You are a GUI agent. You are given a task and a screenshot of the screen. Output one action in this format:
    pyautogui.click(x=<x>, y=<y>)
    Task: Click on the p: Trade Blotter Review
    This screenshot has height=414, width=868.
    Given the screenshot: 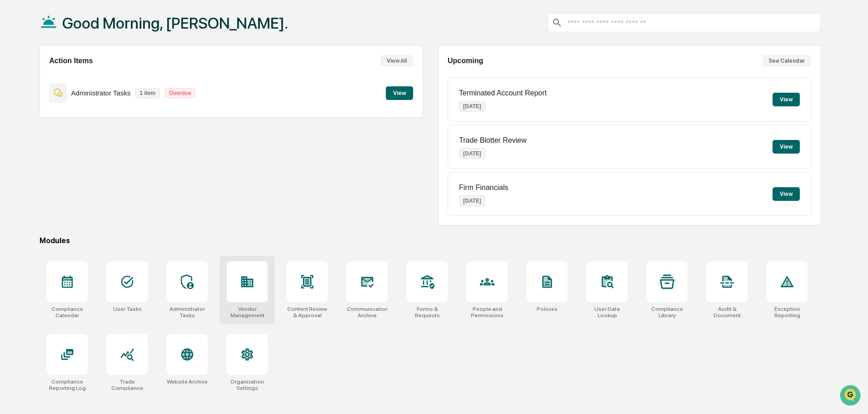 What is the action you would take?
    pyautogui.click(x=492, y=140)
    